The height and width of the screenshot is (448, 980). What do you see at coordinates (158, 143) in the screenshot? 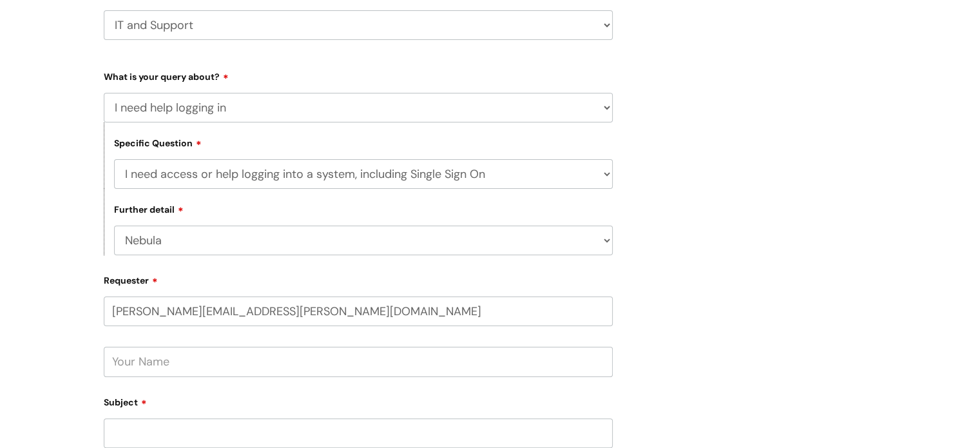
I see `label: Specific Question` at bounding box center [158, 143].